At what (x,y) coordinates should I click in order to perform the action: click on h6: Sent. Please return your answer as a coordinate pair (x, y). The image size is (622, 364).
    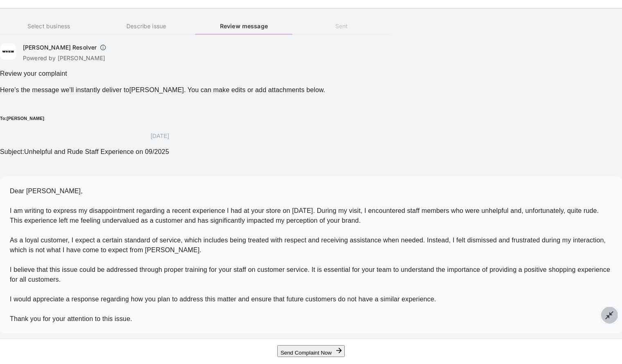
    Looking at the image, I should click on (342, 26).